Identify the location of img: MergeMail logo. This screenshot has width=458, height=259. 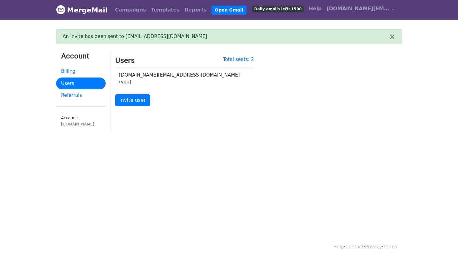
(61, 10).